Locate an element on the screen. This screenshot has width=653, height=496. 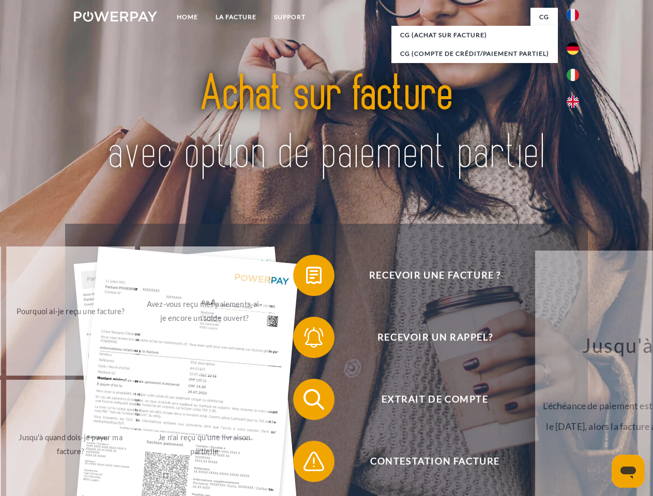
img: de is located at coordinates (573, 49).